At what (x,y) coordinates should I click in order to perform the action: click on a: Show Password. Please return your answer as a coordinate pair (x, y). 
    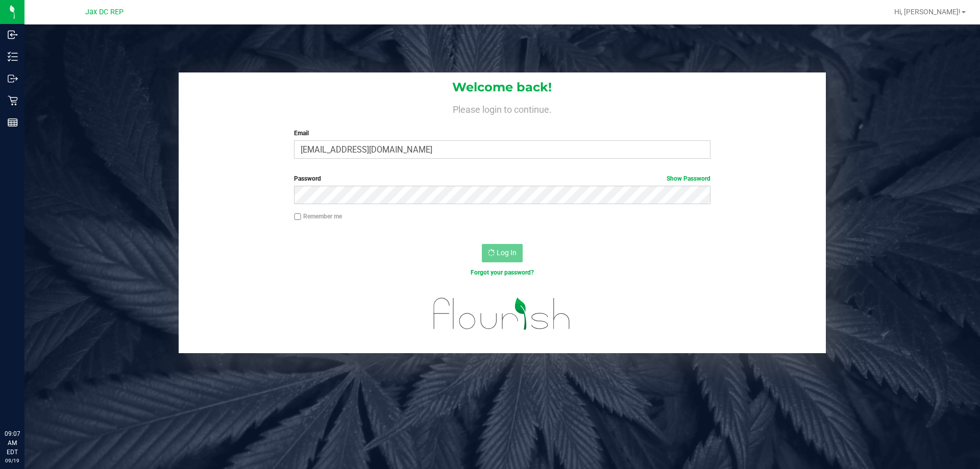
    Looking at the image, I should click on (688, 179).